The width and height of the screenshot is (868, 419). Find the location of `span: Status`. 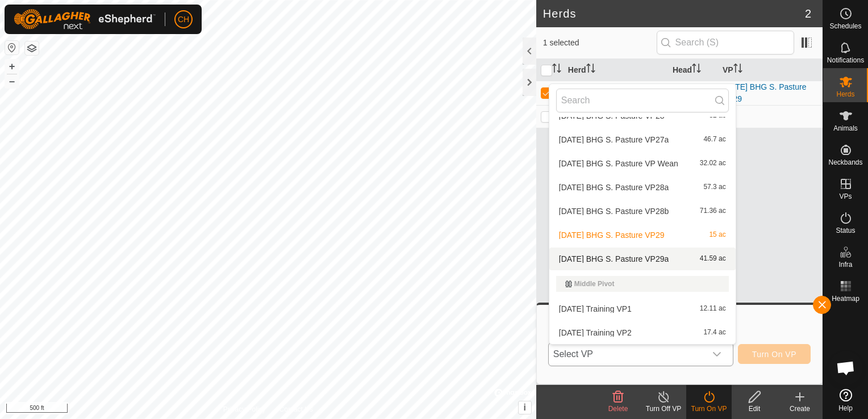

span: Status is located at coordinates (846, 230).